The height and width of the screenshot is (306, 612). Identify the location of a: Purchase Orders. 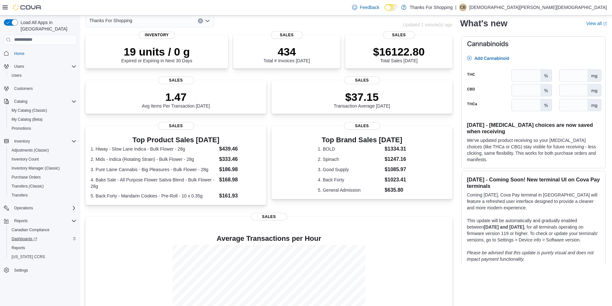
(26, 177).